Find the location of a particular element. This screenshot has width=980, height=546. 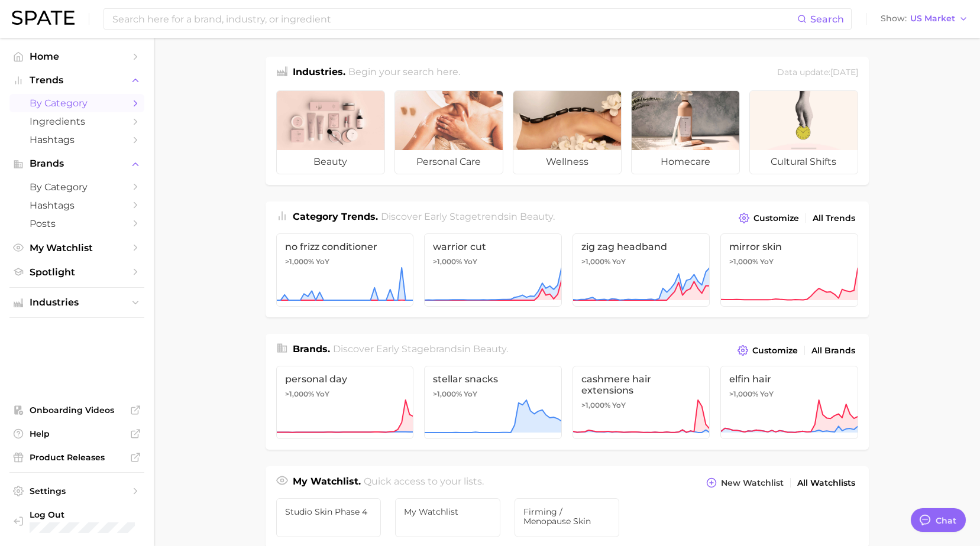

a: no frizz conditioner>1,000% YoY is located at coordinates (345, 271).